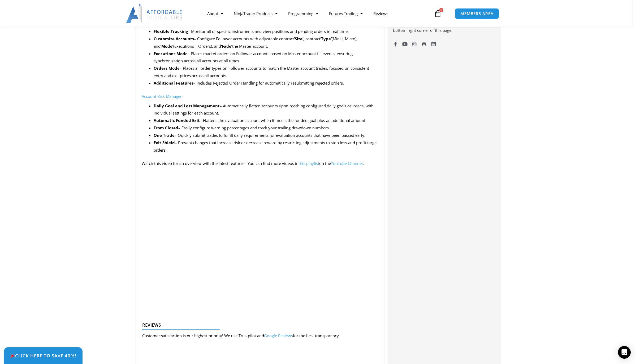 This screenshot has width=636, height=364. I want to click on a: Reviews, so click(381, 13).